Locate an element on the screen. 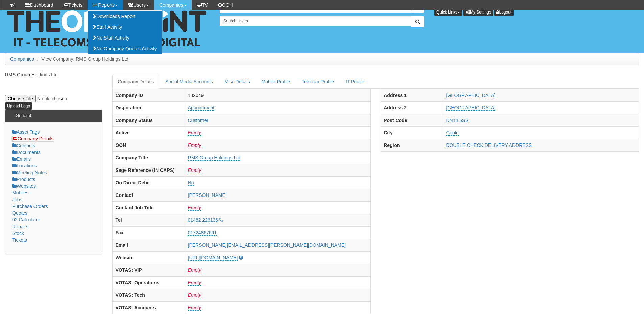  a: Purchase Orders is located at coordinates (30, 206).